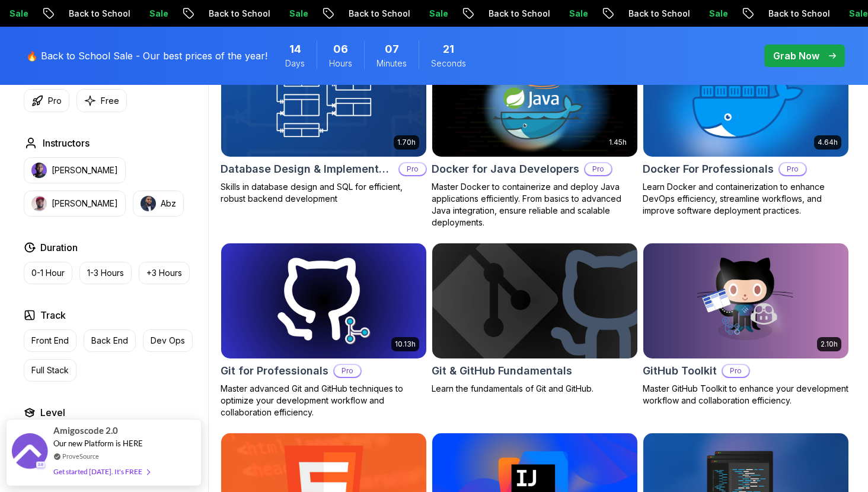 The width and height of the screenshot is (868, 492). I want to click on h2: Duration, so click(58, 248).